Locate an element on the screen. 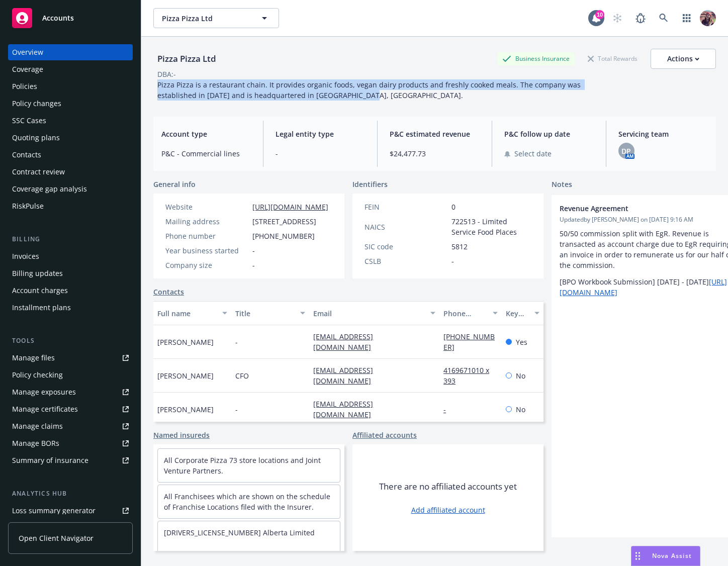 The width and height of the screenshot is (728, 566). a: Manage certificates is located at coordinates (70, 409).